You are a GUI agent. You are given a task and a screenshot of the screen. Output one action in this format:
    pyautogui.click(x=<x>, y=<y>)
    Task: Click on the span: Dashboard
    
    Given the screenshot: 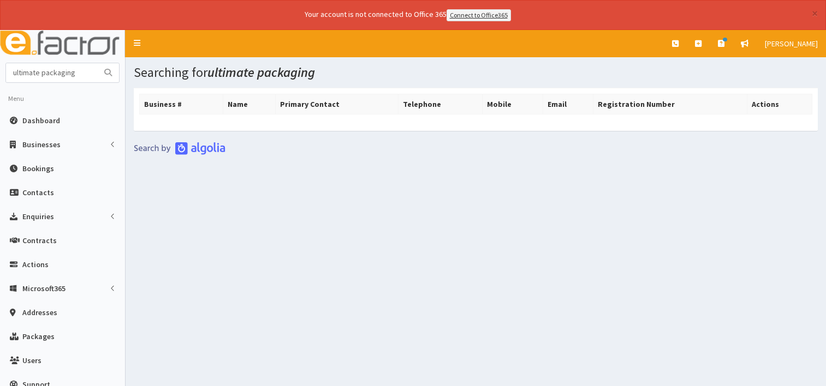 What is the action you would take?
    pyautogui.click(x=41, y=121)
    